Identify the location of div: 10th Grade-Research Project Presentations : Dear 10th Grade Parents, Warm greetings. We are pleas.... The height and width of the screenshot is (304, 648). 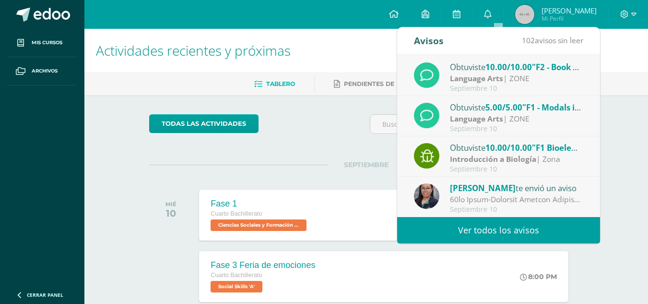
(517, 199).